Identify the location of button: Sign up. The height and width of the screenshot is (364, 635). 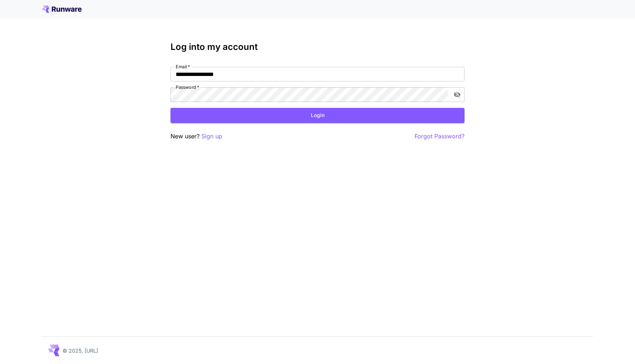
(212, 136).